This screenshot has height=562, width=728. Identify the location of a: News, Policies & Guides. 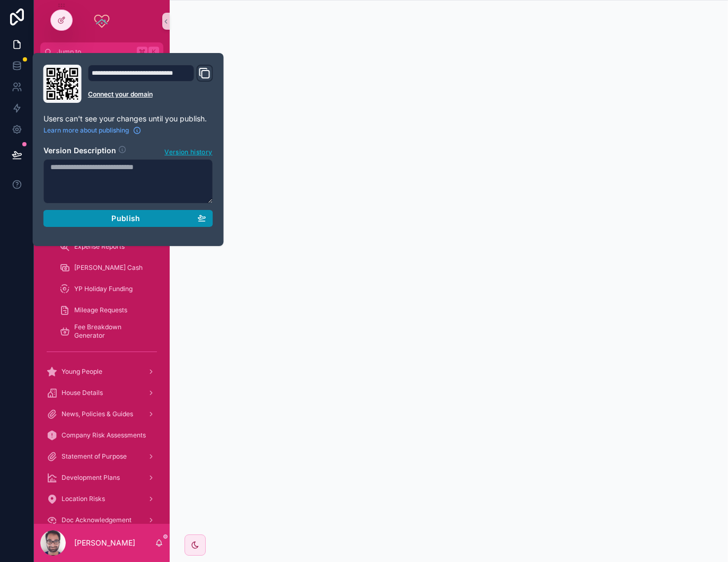
(102, 413).